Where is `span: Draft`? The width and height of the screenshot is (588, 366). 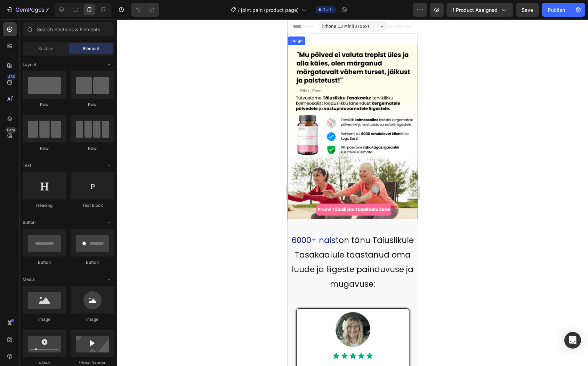
span: Draft is located at coordinates (328, 9).